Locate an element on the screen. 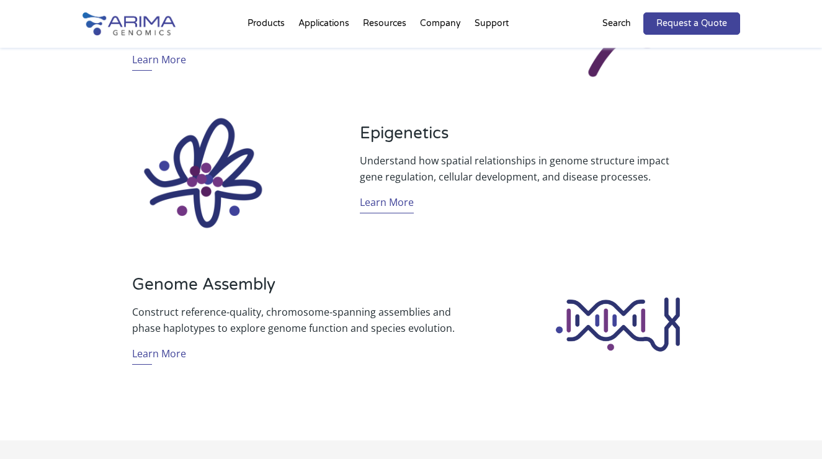 This screenshot has width=822, height=459. div: Chat Widget is located at coordinates (791, 429).